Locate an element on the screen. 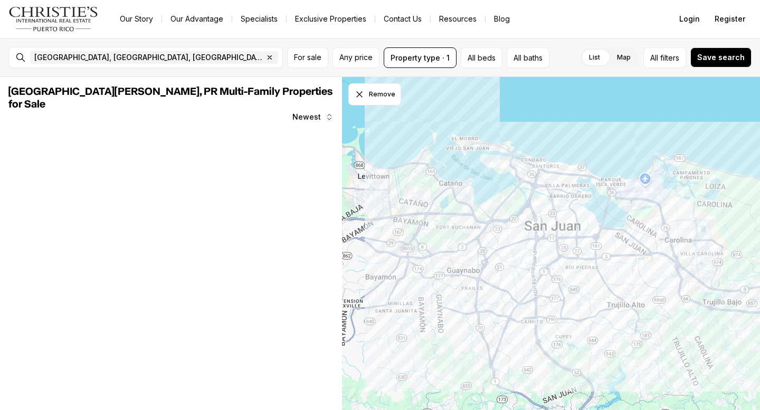 The width and height of the screenshot is (760, 410). button: Property type · 1 is located at coordinates (420, 58).